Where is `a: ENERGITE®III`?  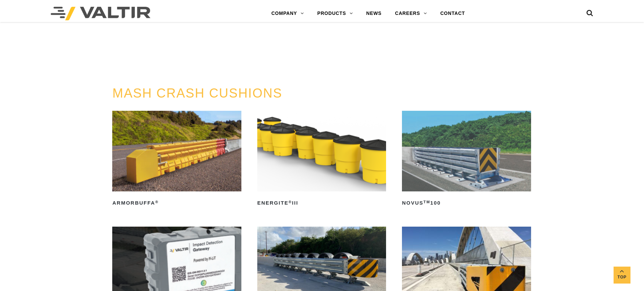
a: ENERGITE®III is located at coordinates (322, 160).